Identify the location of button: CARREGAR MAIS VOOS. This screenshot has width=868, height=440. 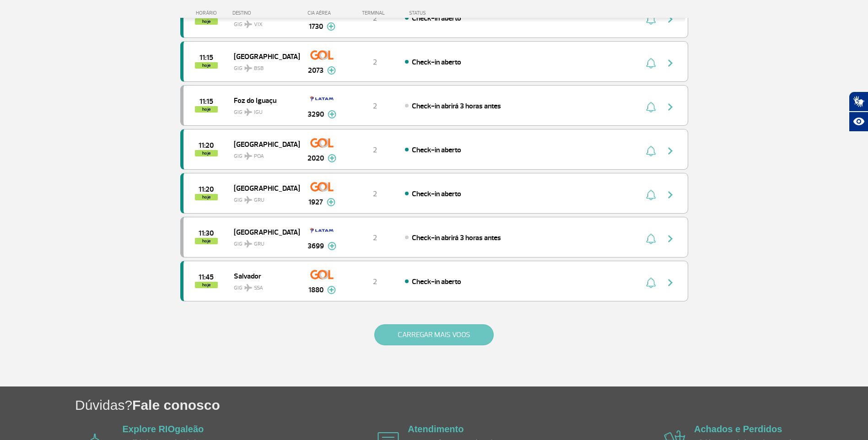
(434, 334).